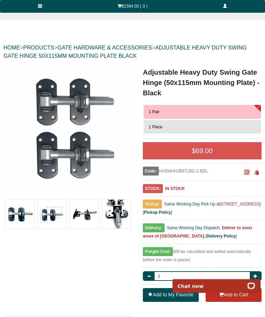 Image resolution: width=265 pixels, height=317 pixels. I want to click on a: Pickup Policy, so click(157, 213).